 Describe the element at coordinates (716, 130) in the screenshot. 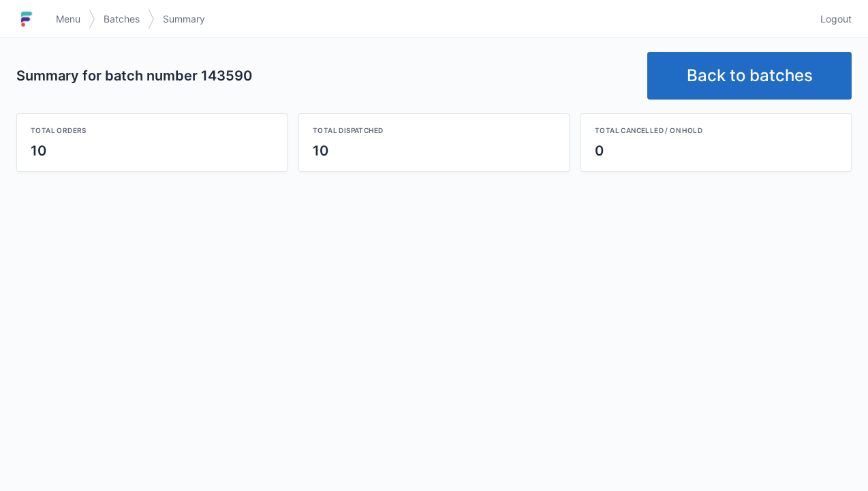

I see `div: Total cancelled / on hold` at that location.